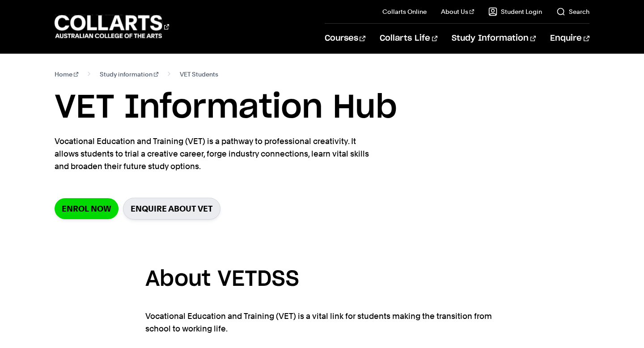  What do you see at coordinates (129, 74) in the screenshot?
I see `a: Study information` at bounding box center [129, 74].